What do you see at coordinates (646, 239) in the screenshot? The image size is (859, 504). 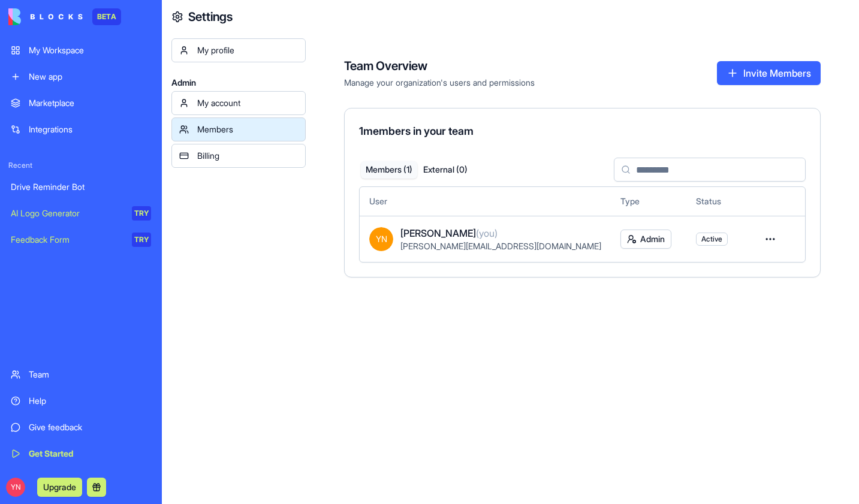 I see `button: Admin` at bounding box center [646, 239].